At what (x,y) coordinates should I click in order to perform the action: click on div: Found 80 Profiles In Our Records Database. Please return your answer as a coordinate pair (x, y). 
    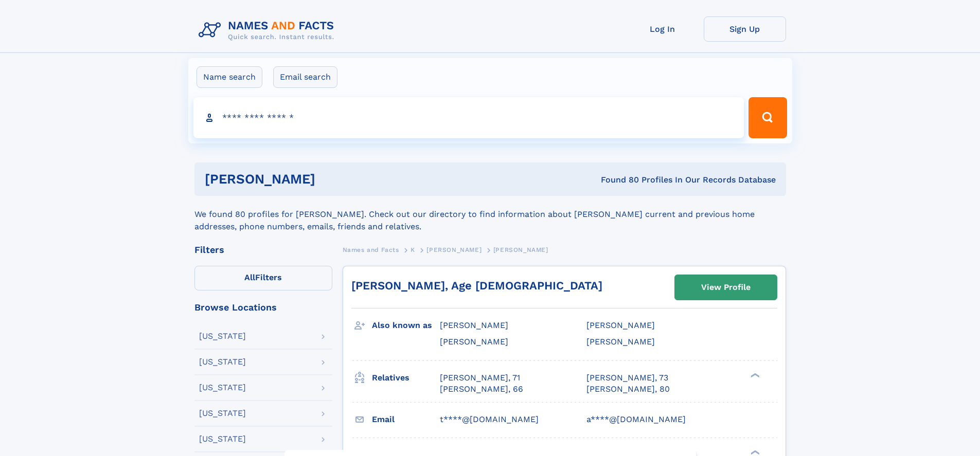
    Looking at the image, I should click on (617, 180).